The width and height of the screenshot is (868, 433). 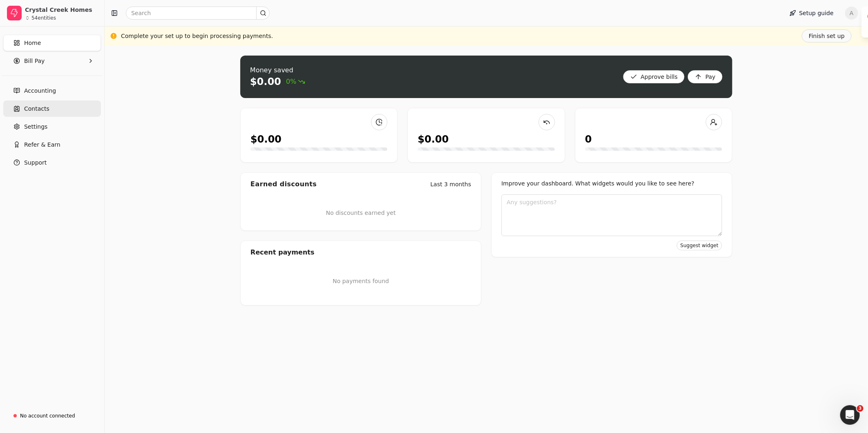 I want to click on div: 54 entities, so click(x=43, y=18).